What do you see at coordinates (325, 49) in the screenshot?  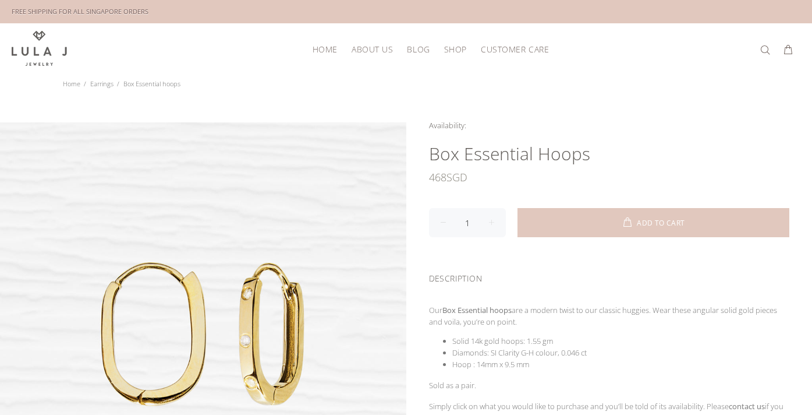 I see `span: HOME` at bounding box center [325, 49].